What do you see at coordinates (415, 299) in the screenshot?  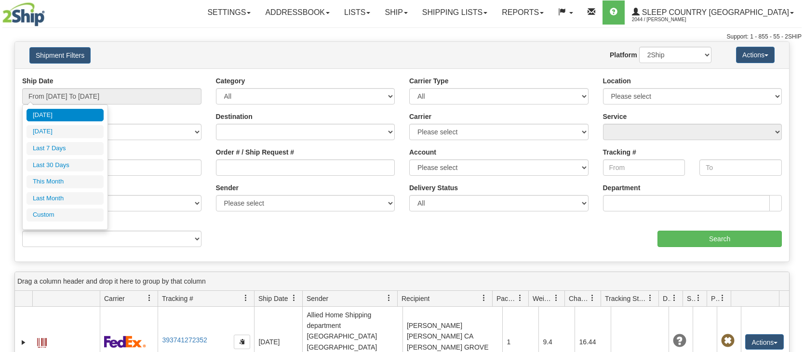 I see `span: Recipient` at bounding box center [415, 299].